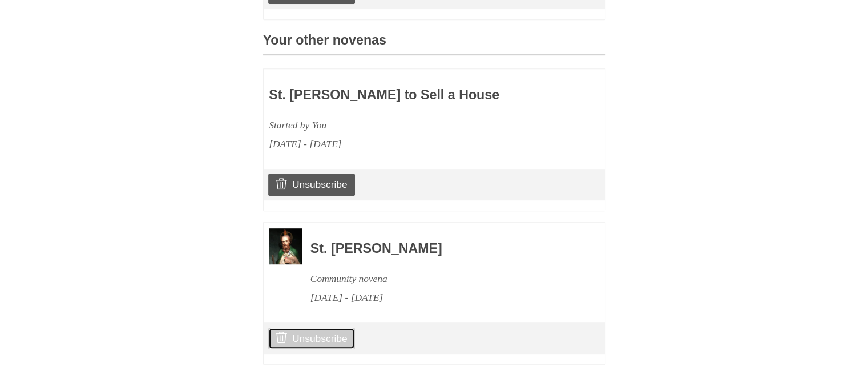  Describe the element at coordinates (442, 279) in the screenshot. I see `div: Community novena` at that location.